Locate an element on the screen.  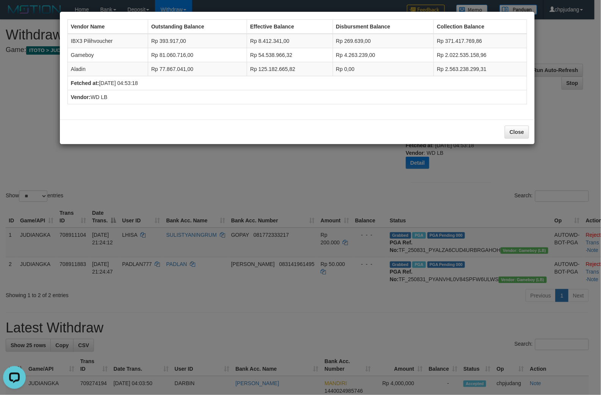
button: Close is located at coordinates (517, 132).